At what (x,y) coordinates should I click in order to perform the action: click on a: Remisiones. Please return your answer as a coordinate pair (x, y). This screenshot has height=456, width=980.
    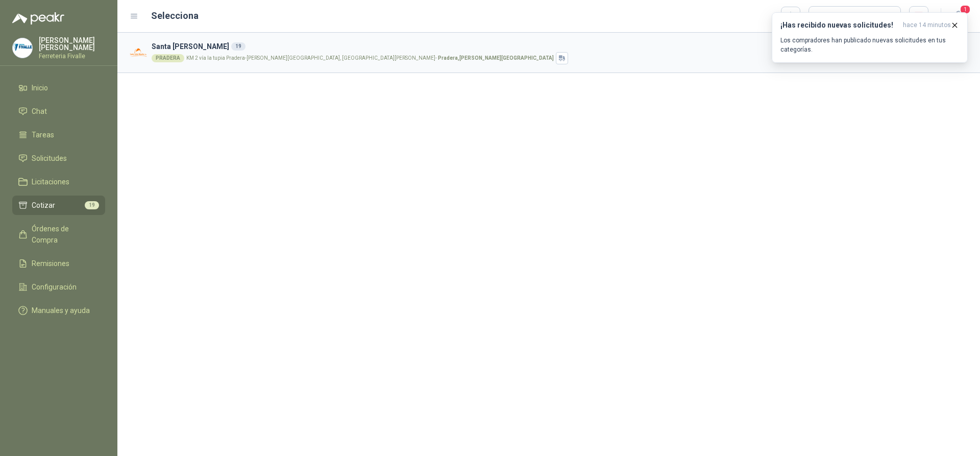
    Looking at the image, I should click on (58, 264).